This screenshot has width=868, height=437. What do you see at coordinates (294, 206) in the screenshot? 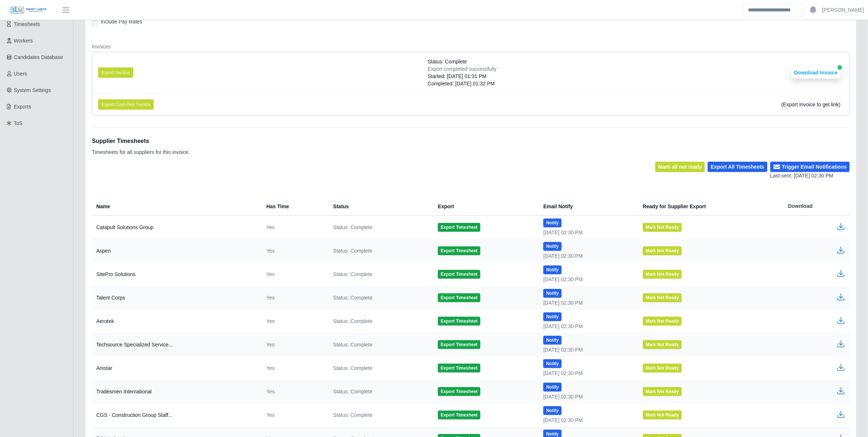
I see `th: Has Time` at bounding box center [294, 206].